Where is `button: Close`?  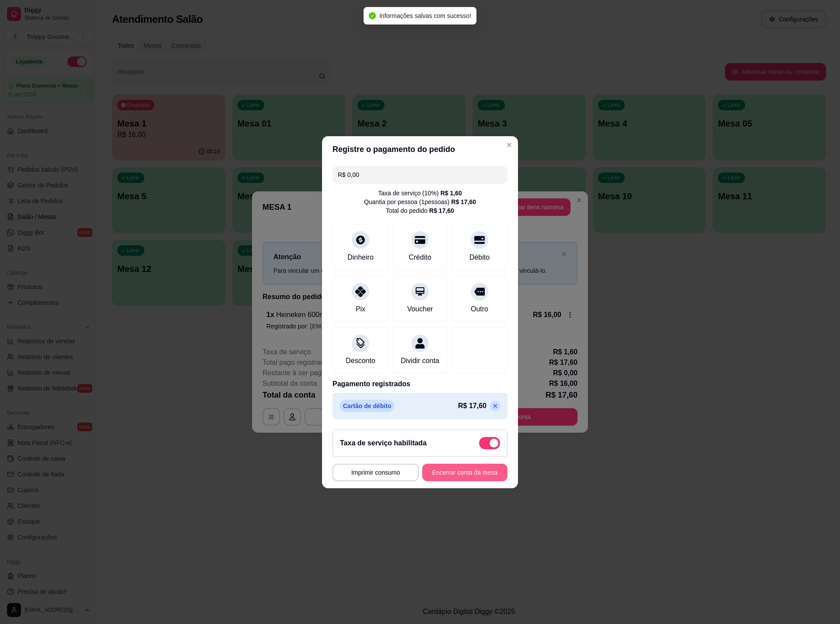
button: Close is located at coordinates (509, 145).